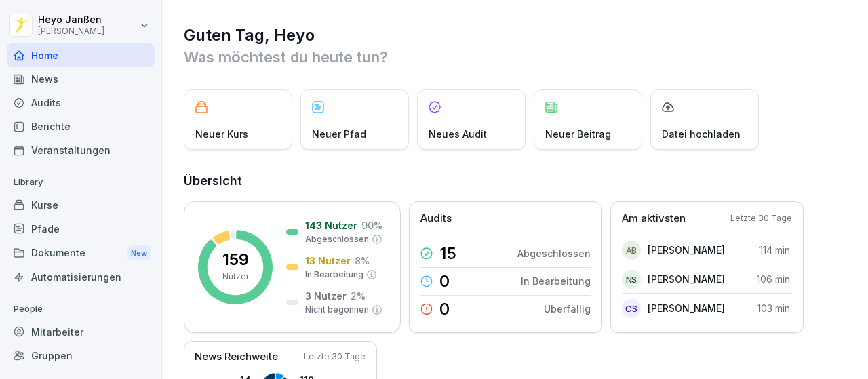 The height and width of the screenshot is (379, 868). Describe the element at coordinates (81, 150) in the screenshot. I see `div: Veranstaltungen` at that location.